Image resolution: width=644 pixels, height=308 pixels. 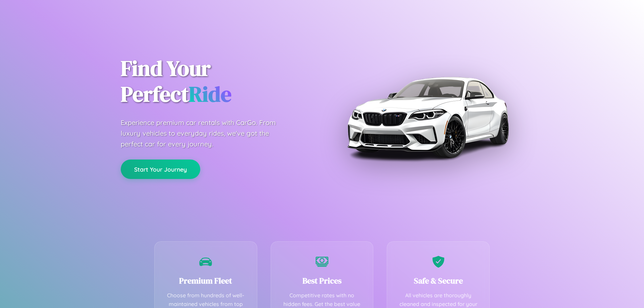 What do you see at coordinates (205, 134) in the screenshot?
I see `p: Experience premium car rentals with CarGo. From luxury vehicles to everyday rides, we've got the ...` at bounding box center [205, 134].